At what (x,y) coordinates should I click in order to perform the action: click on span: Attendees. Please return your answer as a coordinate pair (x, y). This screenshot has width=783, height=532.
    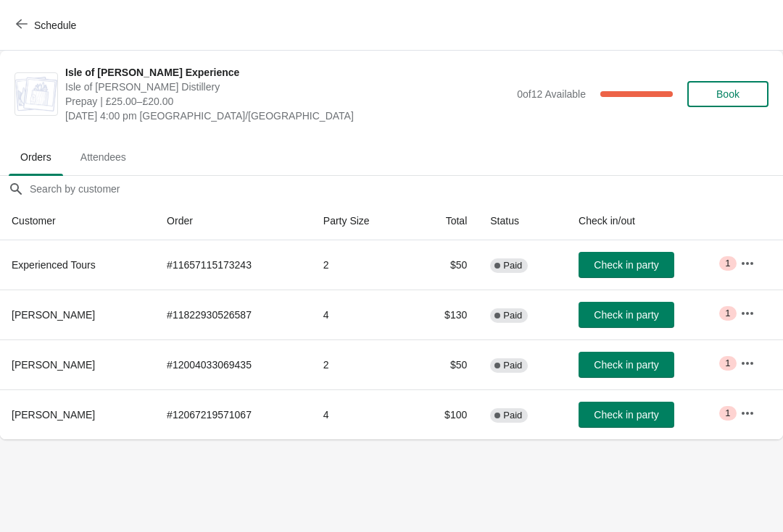
    Looking at the image, I should click on (103, 157).